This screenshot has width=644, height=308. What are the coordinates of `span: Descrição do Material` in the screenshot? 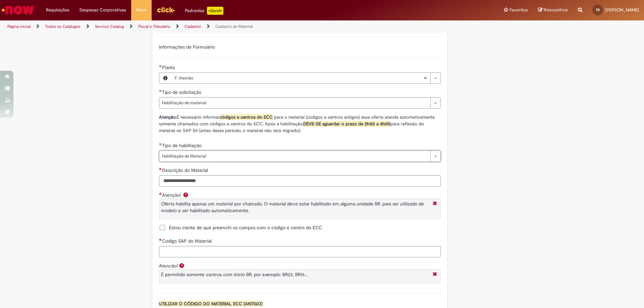 It's located at (186, 171).